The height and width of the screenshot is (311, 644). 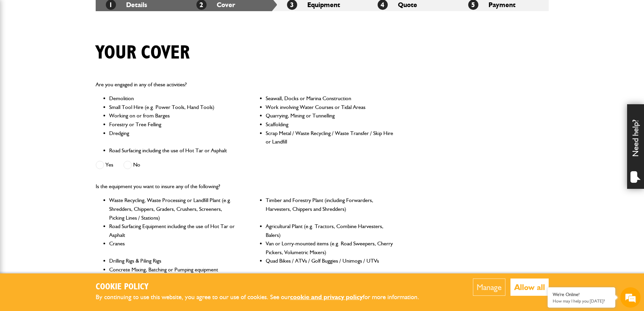 I want to click on a: cookie and privacy policy, so click(x=326, y=297).